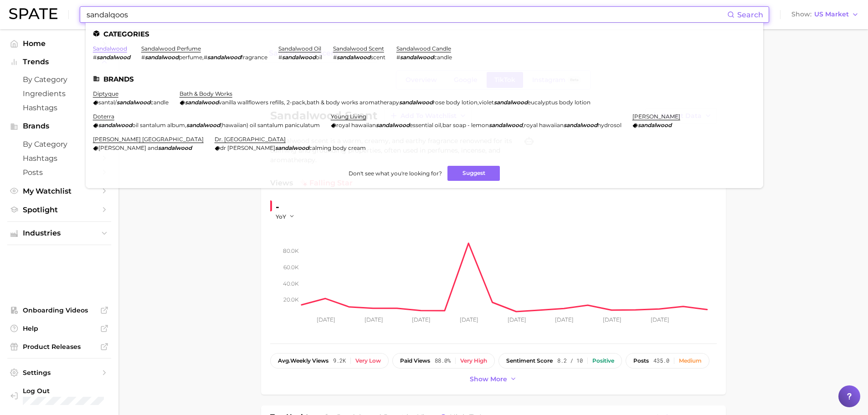 The height and width of the screenshot is (415, 868). What do you see at coordinates (493, 379) in the screenshot?
I see `button: Show more` at bounding box center [493, 379].